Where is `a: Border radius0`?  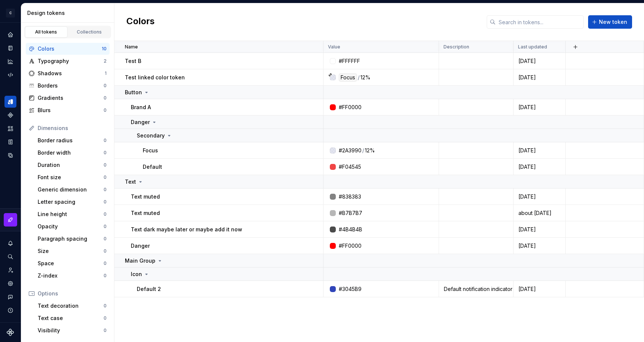 a: Border radius0 is located at coordinates (72, 140).